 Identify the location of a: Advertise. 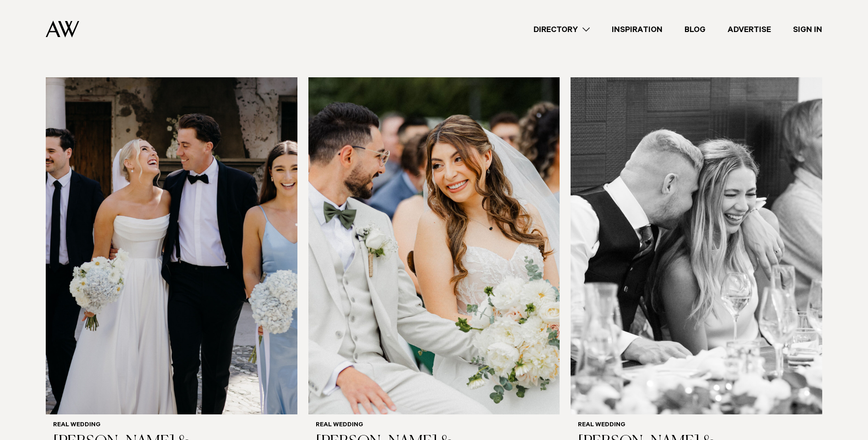
(749, 30).